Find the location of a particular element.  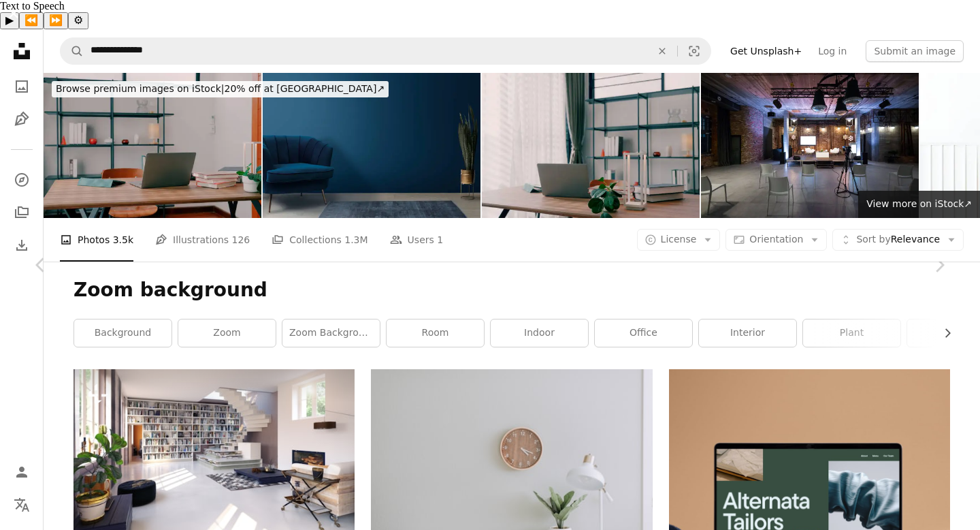

a: white desk lamp beside green plant is located at coordinates (511, 463).